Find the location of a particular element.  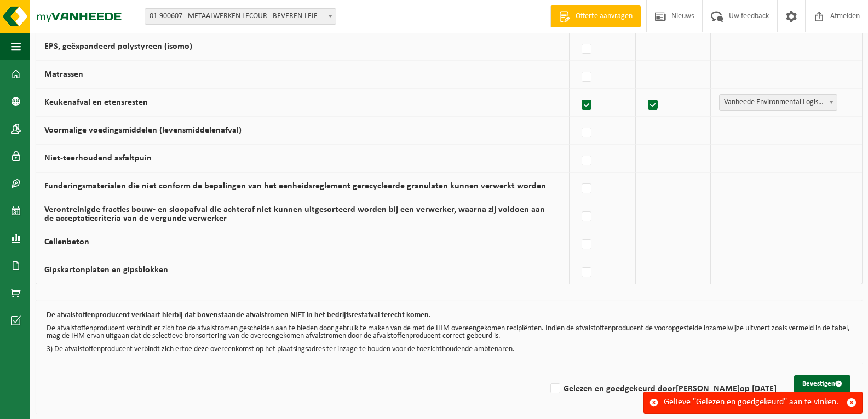

label: Gipskartonplaten en gipsblokken is located at coordinates (107, 270).